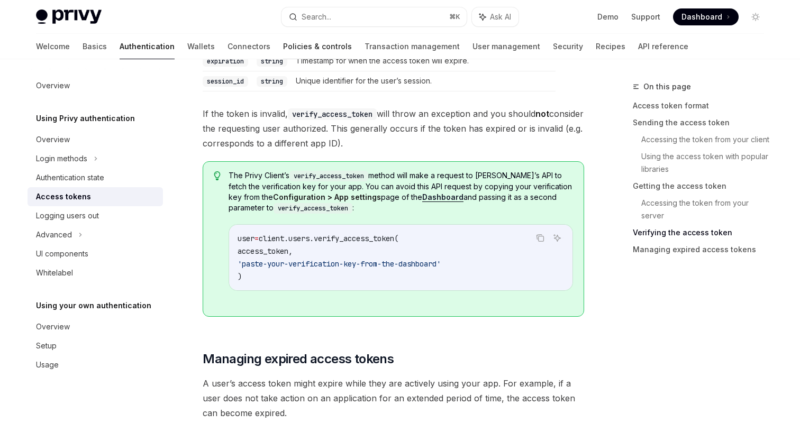 This screenshot has width=800, height=423. I want to click on code: expiration, so click(225, 61).